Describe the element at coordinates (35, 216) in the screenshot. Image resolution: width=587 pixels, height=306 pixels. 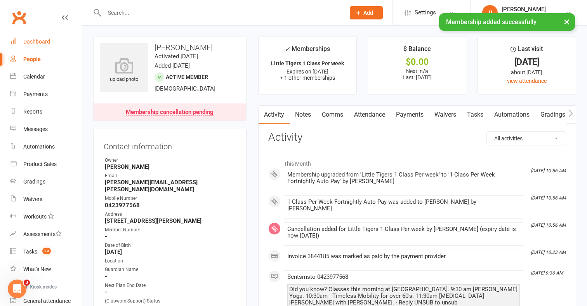
I see `div: Workouts` at that location.